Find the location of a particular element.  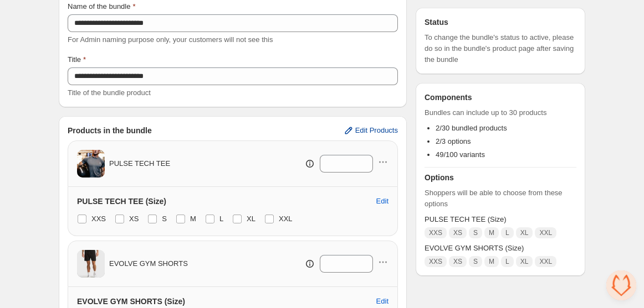

img: PULSE TECH TEE is located at coordinates (91, 164).